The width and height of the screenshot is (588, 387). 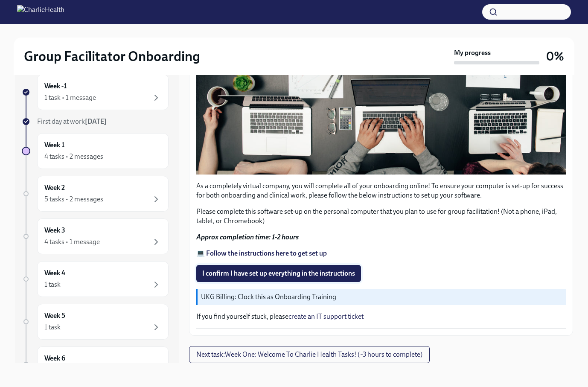 What do you see at coordinates (279, 273) in the screenshot?
I see `span: I confirm I have set up everything in the instructions` at bounding box center [279, 273].